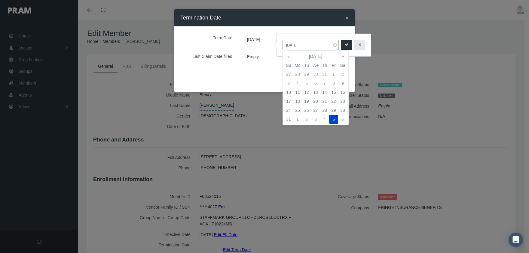  I want to click on td: 26, so click(306, 111).